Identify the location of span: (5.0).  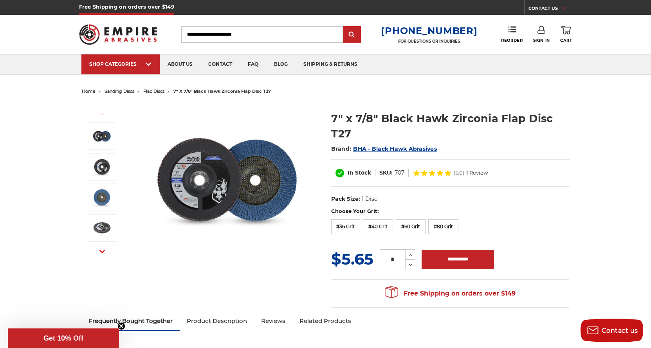
(459, 173).